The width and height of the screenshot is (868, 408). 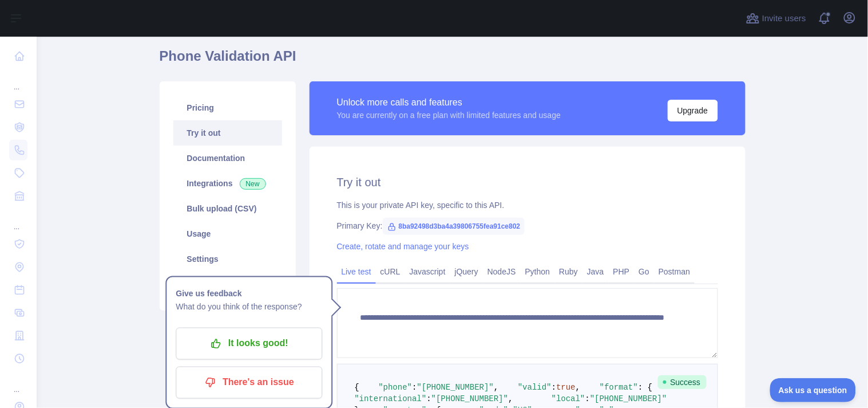 I want to click on span: "local", so click(x=568, y=398).